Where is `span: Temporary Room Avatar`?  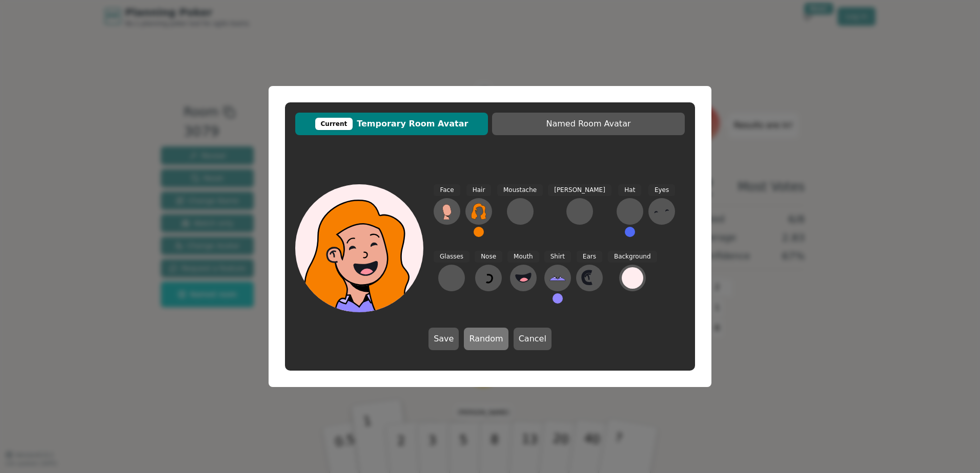 span: Temporary Room Avatar is located at coordinates (392, 124).